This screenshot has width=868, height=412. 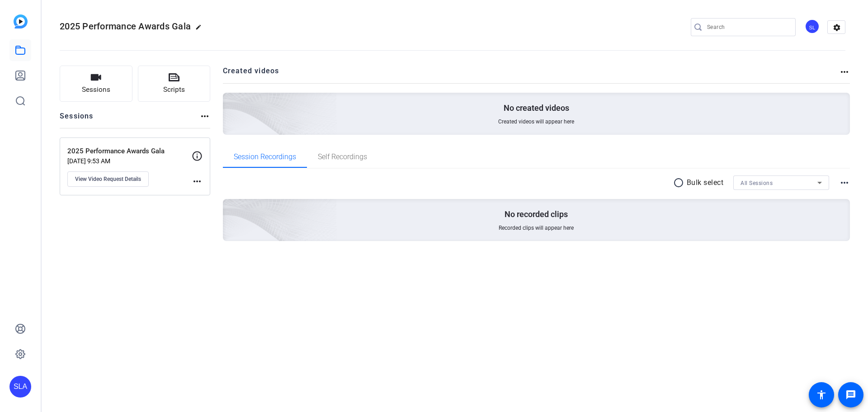 I want to click on h2: Created videos, so click(x=531, y=74).